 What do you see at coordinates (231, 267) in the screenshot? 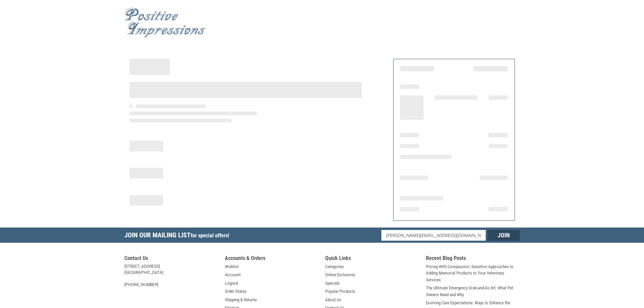
I see `a: Wishlist` at bounding box center [231, 267].